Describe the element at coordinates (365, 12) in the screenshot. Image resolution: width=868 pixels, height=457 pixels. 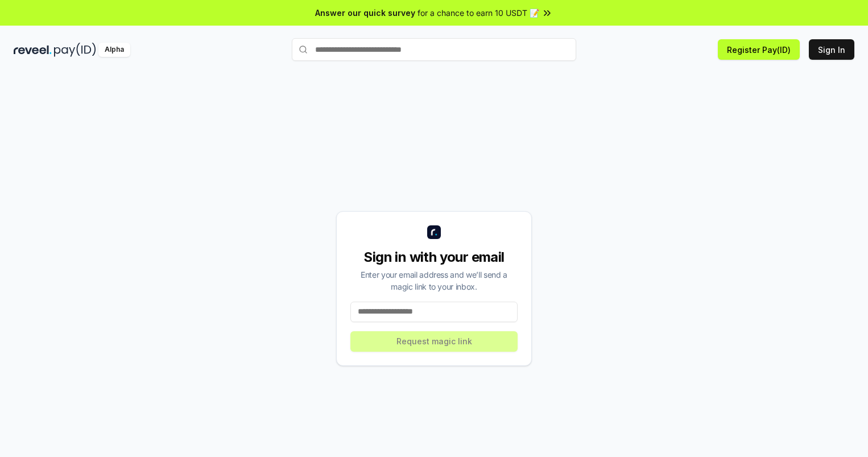
I see `span: Answer our quick survey` at that location.